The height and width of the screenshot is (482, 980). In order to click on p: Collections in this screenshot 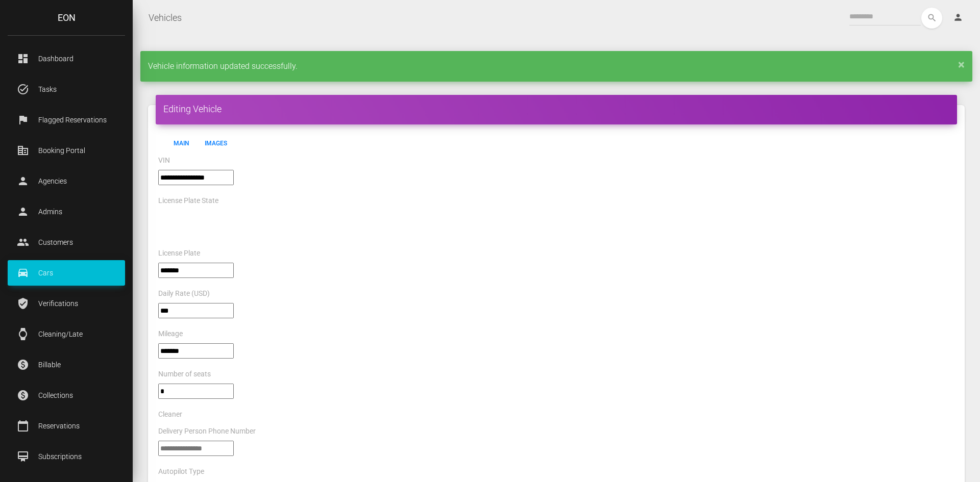, I will do `click(67, 396)`.